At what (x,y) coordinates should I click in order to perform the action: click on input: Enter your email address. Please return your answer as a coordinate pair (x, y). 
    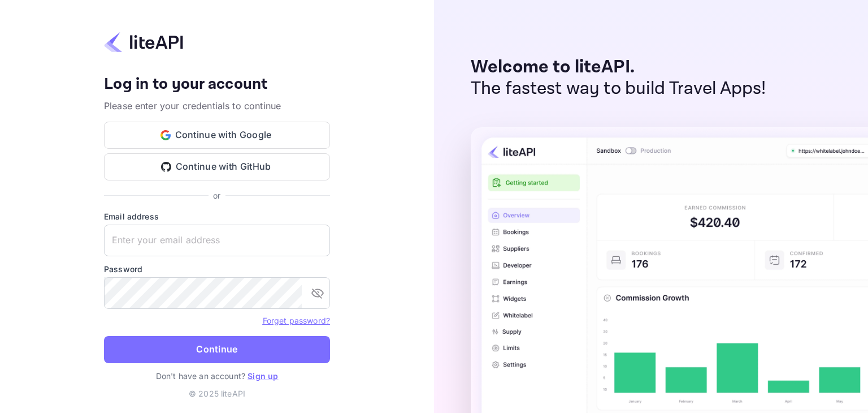
    Looking at the image, I should click on (217, 240).